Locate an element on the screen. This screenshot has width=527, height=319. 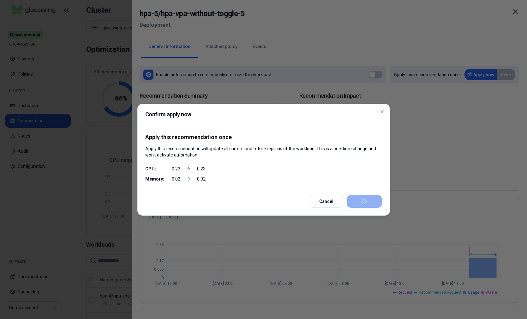
h2: Confirm apply now is located at coordinates (264, 118).